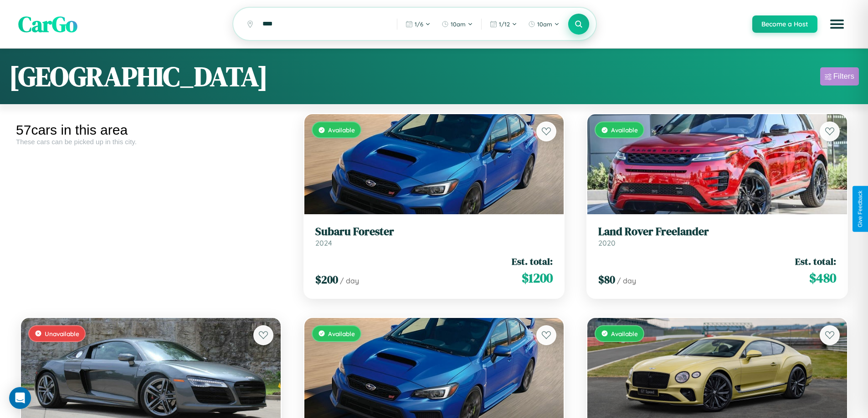 The height and width of the screenshot is (418, 868). What do you see at coordinates (504, 24) in the screenshot?
I see `span: 1 / 12` at bounding box center [504, 24].